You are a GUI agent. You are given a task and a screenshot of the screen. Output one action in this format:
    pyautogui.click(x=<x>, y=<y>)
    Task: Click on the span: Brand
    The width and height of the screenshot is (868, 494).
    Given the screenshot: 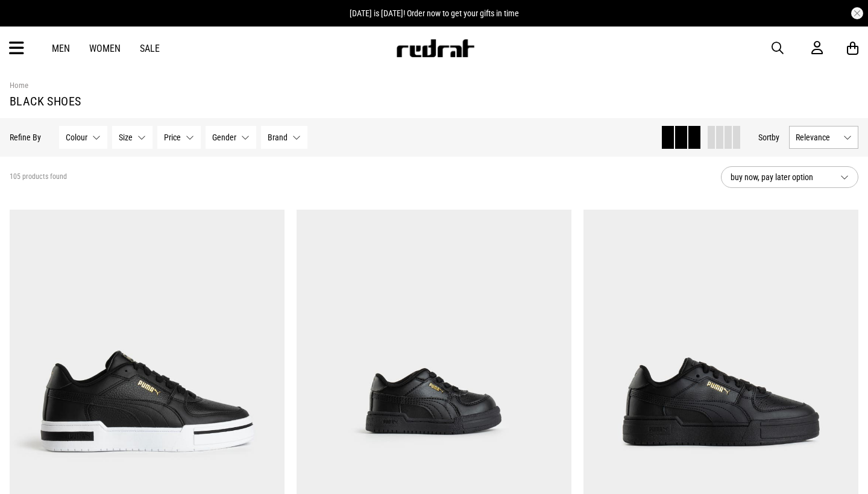 What is the action you would take?
    pyautogui.click(x=277, y=137)
    